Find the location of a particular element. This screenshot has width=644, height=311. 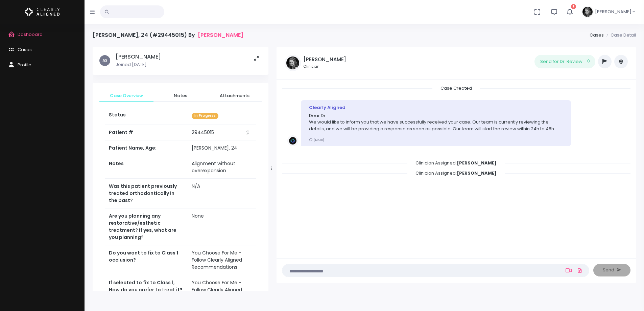

th: Patient # is located at coordinates (146, 132).